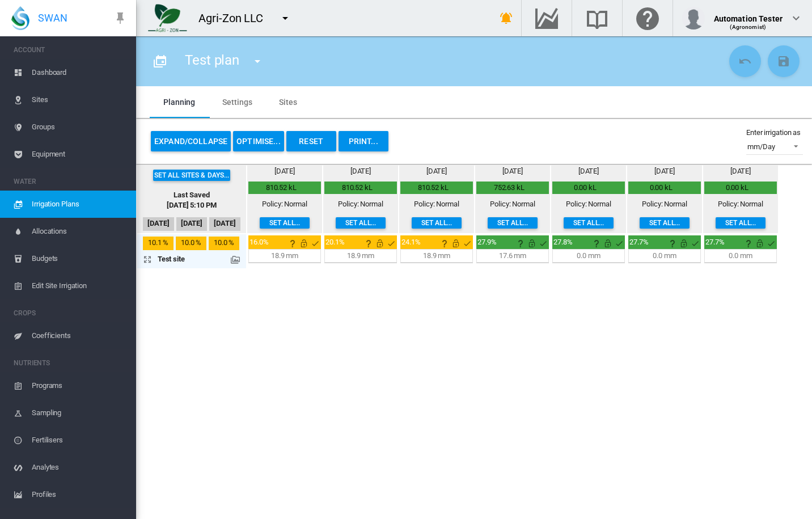  I want to click on div: Mon, Sep 22, 2025, so click(191, 243).